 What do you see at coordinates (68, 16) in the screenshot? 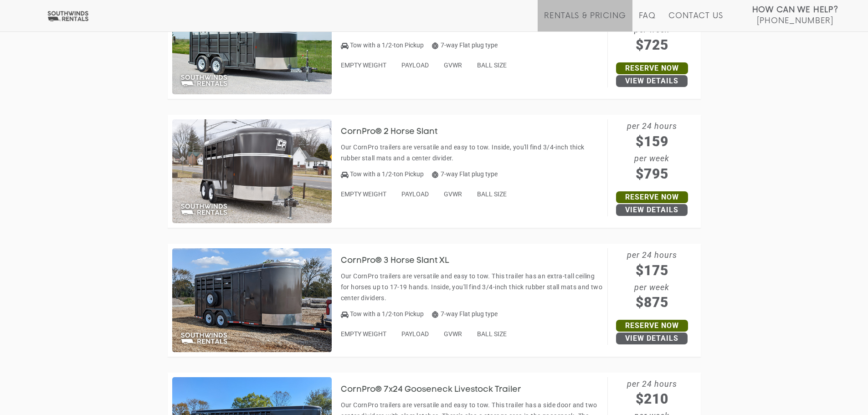
I see `img: Southwinds Rentals Logo` at bounding box center [68, 16].